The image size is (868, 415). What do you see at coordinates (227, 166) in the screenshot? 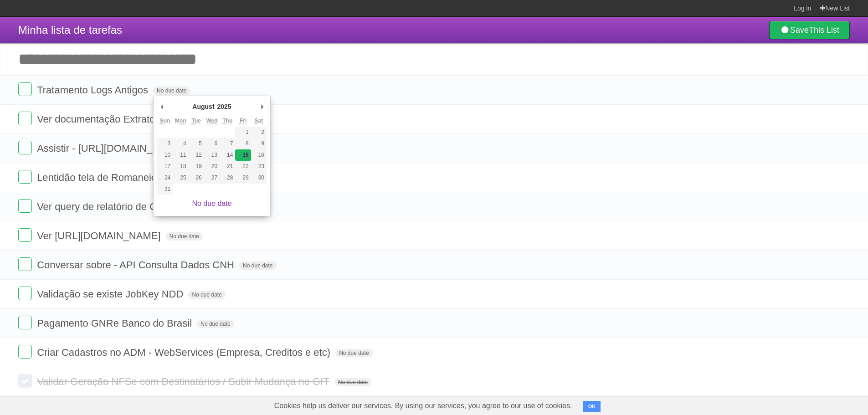
I see `button: 21` at bounding box center [227, 166].